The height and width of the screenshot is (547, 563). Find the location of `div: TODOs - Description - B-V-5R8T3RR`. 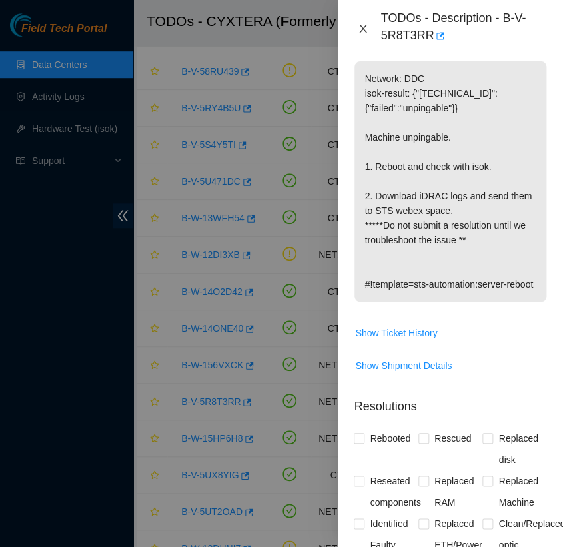

div: TODOs - Description - B-V-5R8T3RR is located at coordinates (464, 29).